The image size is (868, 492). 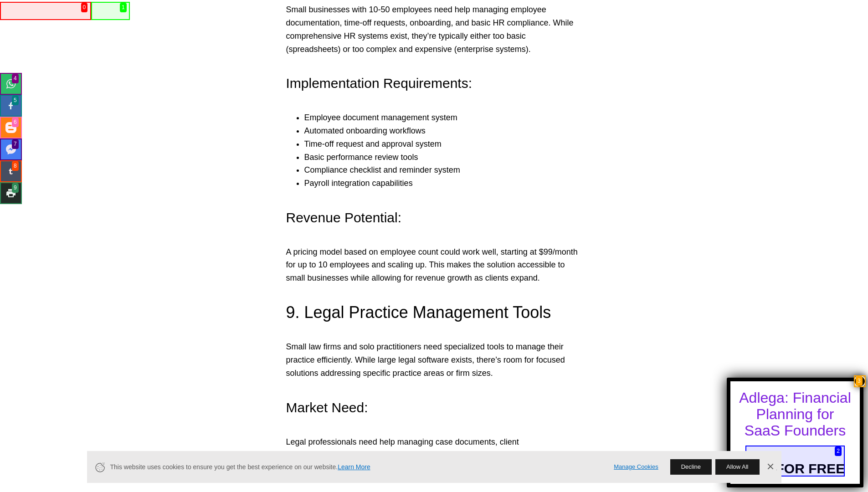 What do you see at coordinates (354, 466) in the screenshot?
I see `a: Learn More` at bounding box center [354, 466].